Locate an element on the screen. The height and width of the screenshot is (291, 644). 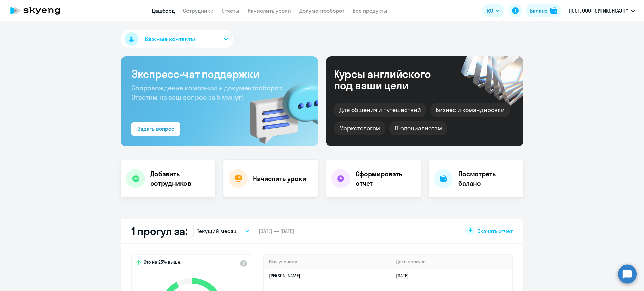
a: Документооборот is located at coordinates (322, 11).